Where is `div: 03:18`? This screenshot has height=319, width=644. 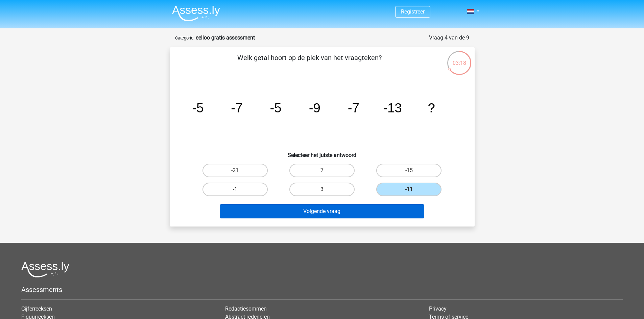 div: 03:18 is located at coordinates (459, 59).